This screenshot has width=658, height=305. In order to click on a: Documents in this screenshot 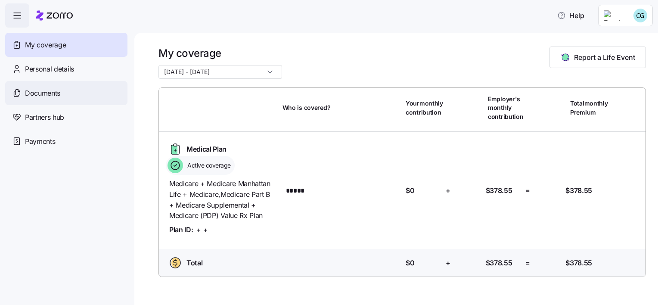, I will do `click(66, 93)`.